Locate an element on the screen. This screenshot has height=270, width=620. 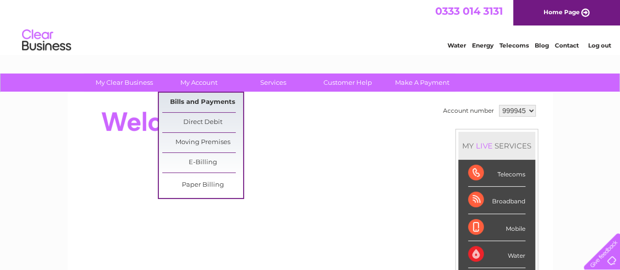
div: Telecoms is located at coordinates (497, 173).